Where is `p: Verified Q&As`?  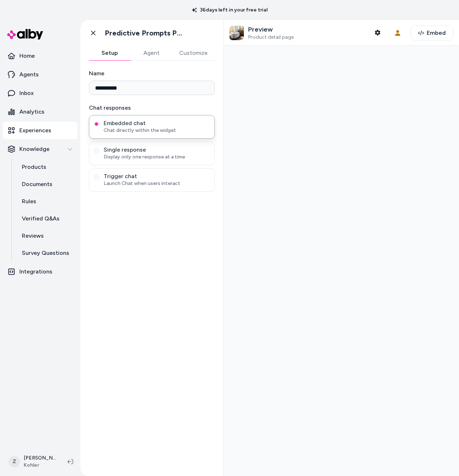 p: Verified Q&As is located at coordinates (40, 218).